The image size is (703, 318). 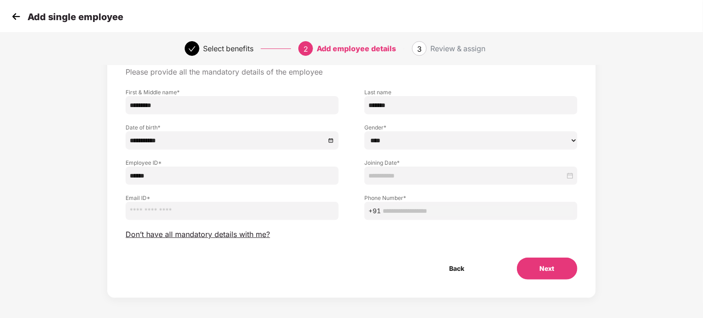 I want to click on span: Don’t have all mandatory details with me?, so click(x=197, y=234).